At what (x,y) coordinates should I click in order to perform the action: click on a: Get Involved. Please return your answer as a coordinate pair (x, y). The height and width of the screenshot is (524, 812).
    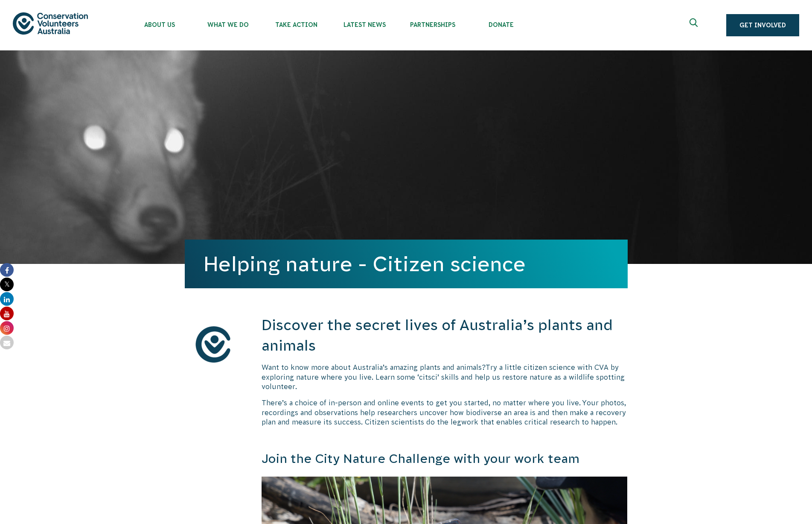
    Looking at the image, I should click on (763, 25).